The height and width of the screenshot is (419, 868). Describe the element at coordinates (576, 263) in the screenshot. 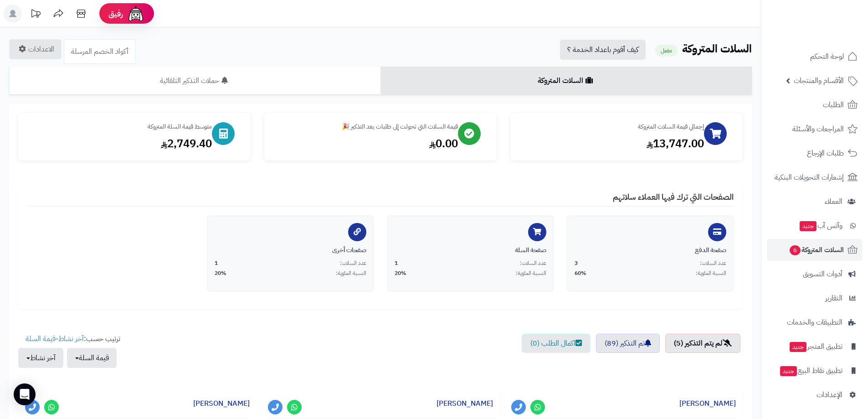

I see `span: 3` at that location.